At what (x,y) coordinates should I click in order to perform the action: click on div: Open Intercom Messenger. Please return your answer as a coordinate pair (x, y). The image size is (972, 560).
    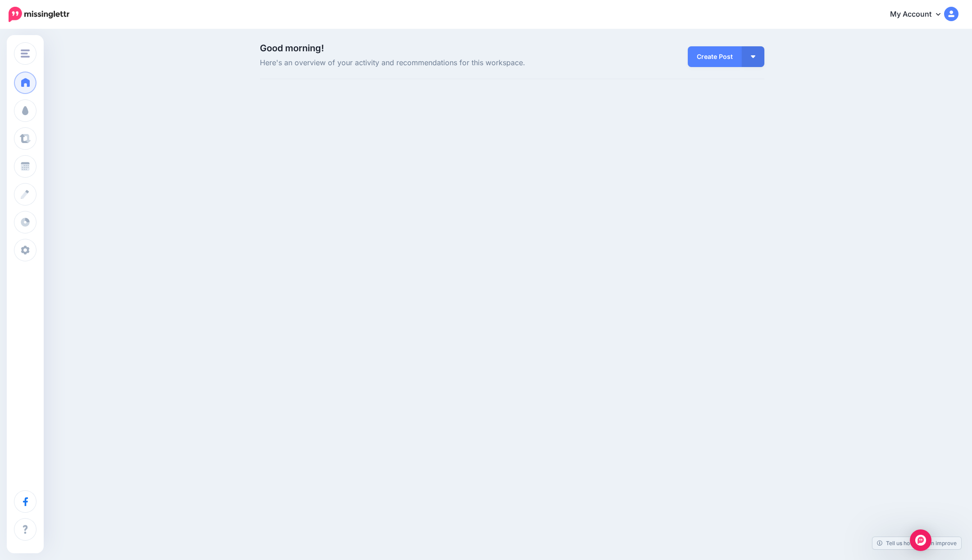
    Looking at the image, I should click on (920, 540).